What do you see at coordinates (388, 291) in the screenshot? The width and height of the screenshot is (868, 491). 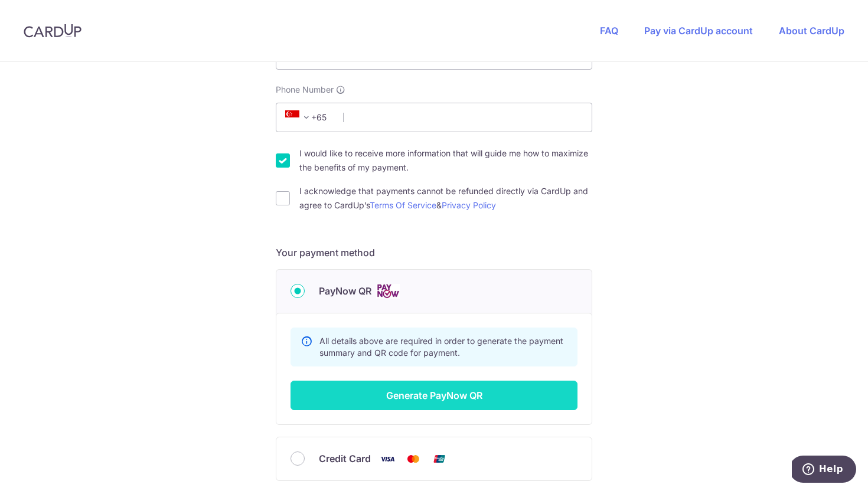 I see `img: Cards logo` at bounding box center [388, 291].